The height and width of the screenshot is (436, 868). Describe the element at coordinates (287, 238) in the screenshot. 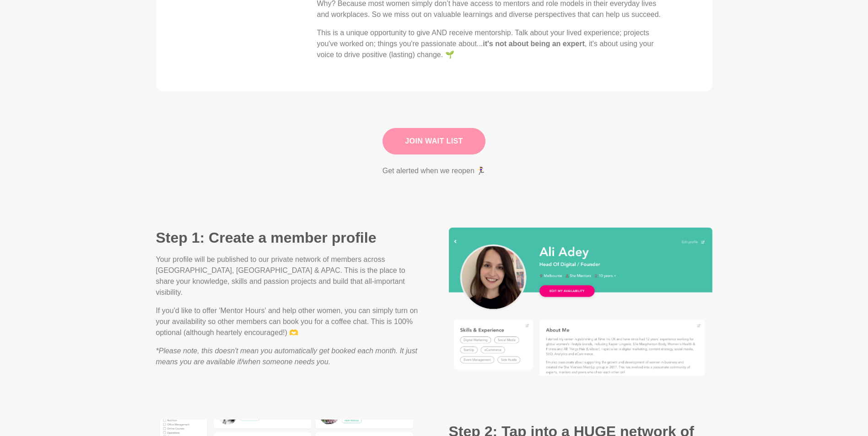

I see `h2: Step 1: Create a member profile` at that location.